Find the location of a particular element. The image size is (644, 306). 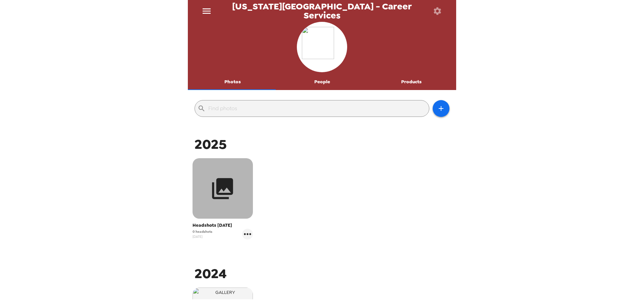

span: 2025 is located at coordinates (211, 144).